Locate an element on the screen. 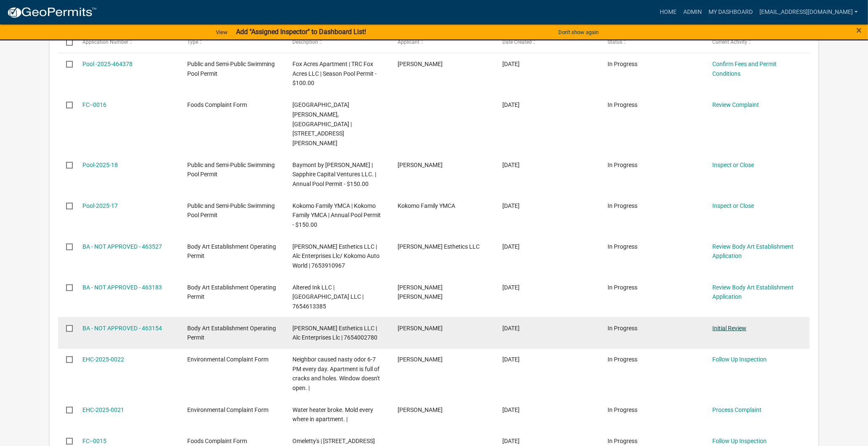 The width and height of the screenshot is (868, 446). a: EHC-2025-0021 is located at coordinates (103, 410).